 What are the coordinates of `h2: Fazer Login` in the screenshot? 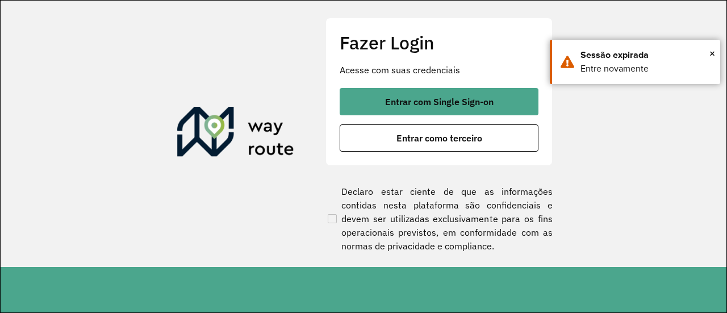 It's located at (439, 43).